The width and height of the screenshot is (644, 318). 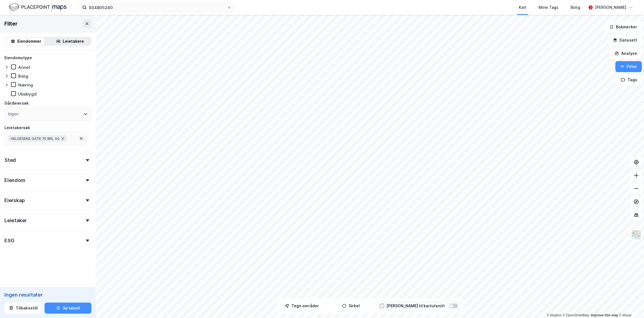 What do you see at coordinates (576, 316) in the screenshot?
I see `a: OpenStreetMap` at bounding box center [576, 316].